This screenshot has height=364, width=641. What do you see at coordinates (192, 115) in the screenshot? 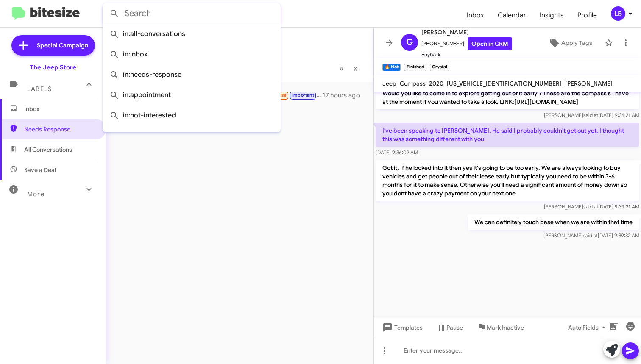
I see `span: in:not-interested` at bounding box center [192, 115].